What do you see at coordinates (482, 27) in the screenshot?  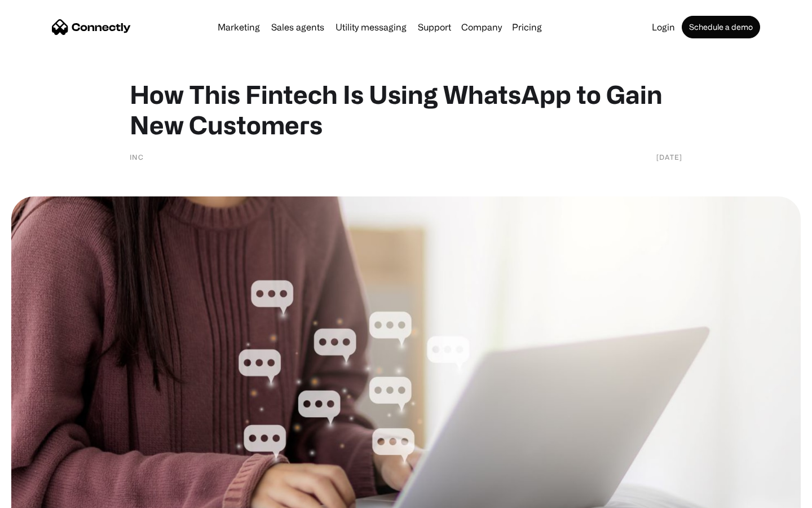 I see `div: Company` at bounding box center [482, 27].